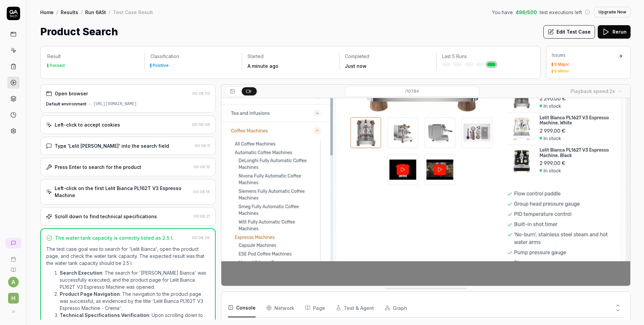 The image size is (644, 325). I want to click on a: Run 6A5t, so click(95, 12).